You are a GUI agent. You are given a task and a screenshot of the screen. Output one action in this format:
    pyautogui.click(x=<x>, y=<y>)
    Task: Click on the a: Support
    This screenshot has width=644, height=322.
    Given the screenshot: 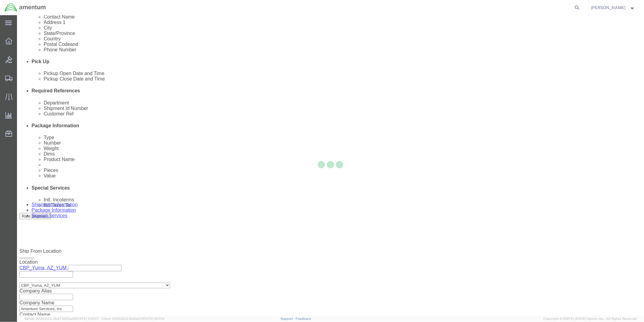 What is the action you would take?
    pyautogui.click(x=288, y=318)
    